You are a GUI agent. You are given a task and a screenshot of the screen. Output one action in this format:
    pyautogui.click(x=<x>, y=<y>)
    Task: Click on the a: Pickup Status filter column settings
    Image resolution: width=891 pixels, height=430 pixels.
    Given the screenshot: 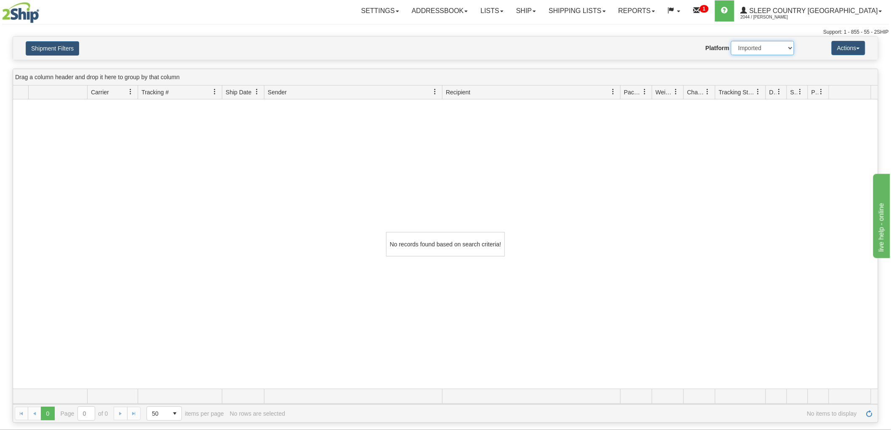 What is the action you would take?
    pyautogui.click(x=822, y=92)
    